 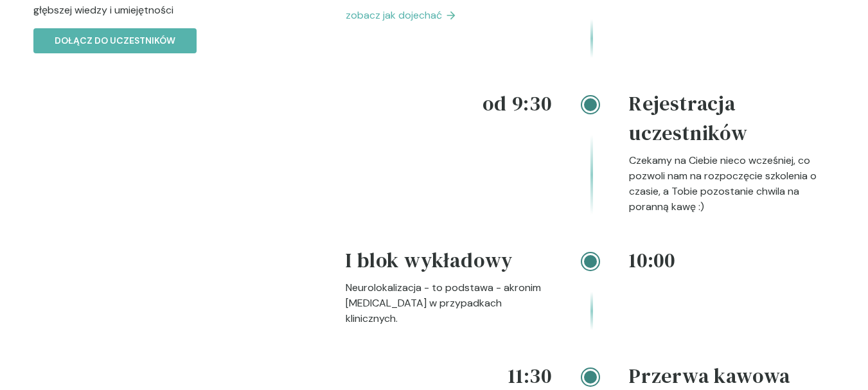 What do you see at coordinates (449, 263) in the screenshot?
I see `h4: I blok wykładowy` at bounding box center [449, 263].